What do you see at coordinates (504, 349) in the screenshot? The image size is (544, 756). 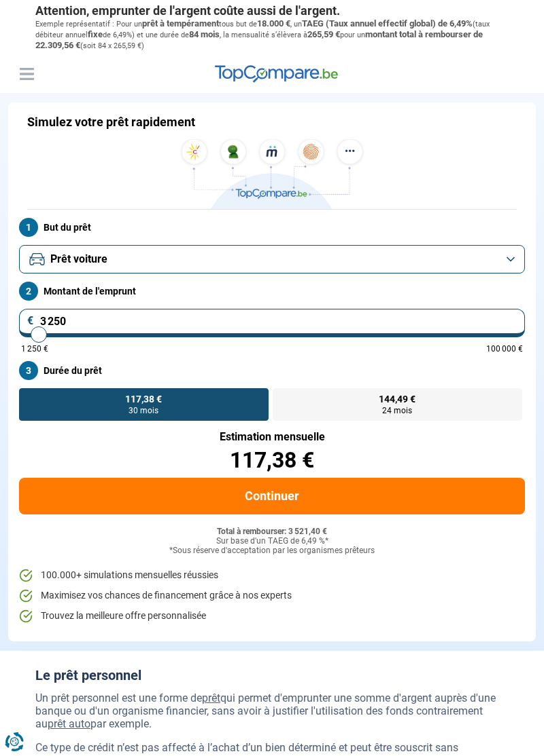 I see `span: 100 000 €` at bounding box center [504, 349].